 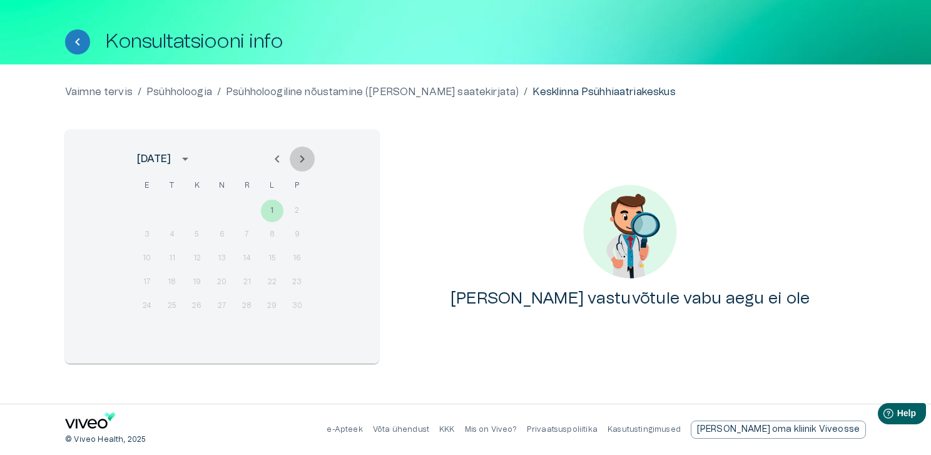 What do you see at coordinates (147, 186) in the screenshot?
I see `span: esmaspäev` at bounding box center [147, 186].